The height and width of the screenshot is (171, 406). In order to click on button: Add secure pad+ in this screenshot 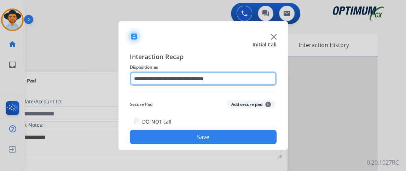, I will do `click(251, 104)`.